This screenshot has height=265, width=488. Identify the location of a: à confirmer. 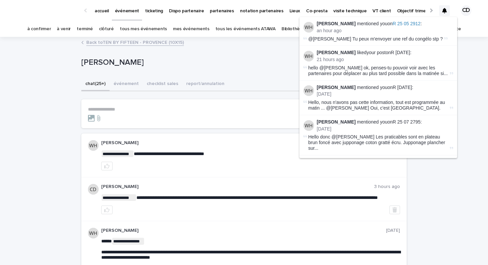
(39, 29).